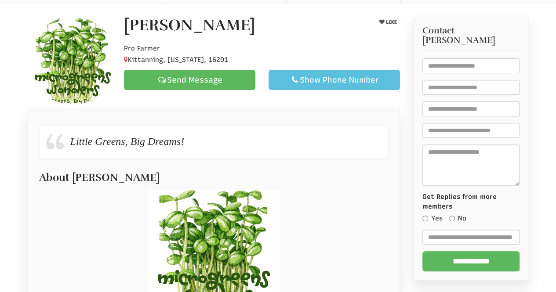  I want to click on div: Show Phone Number, so click(334, 80).